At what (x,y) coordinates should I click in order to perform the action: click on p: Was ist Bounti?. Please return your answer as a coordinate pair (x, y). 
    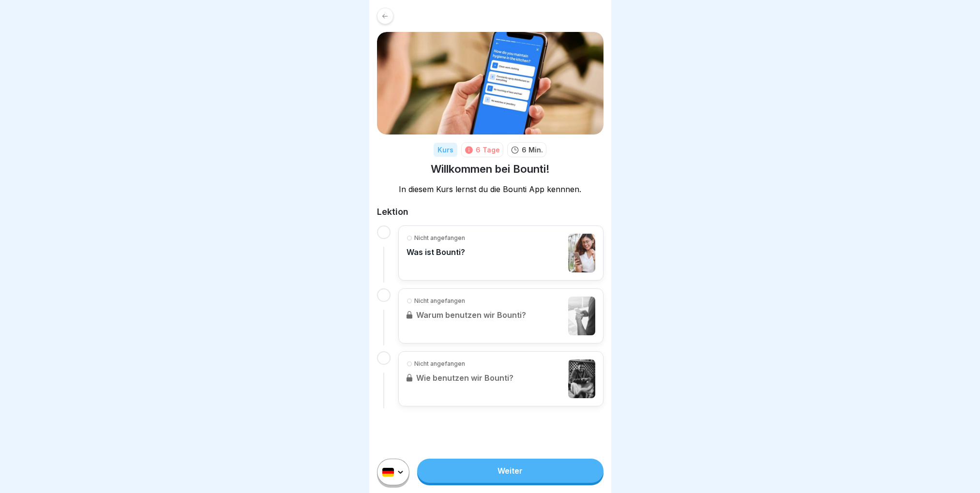
    Looking at the image, I should click on (435, 252).